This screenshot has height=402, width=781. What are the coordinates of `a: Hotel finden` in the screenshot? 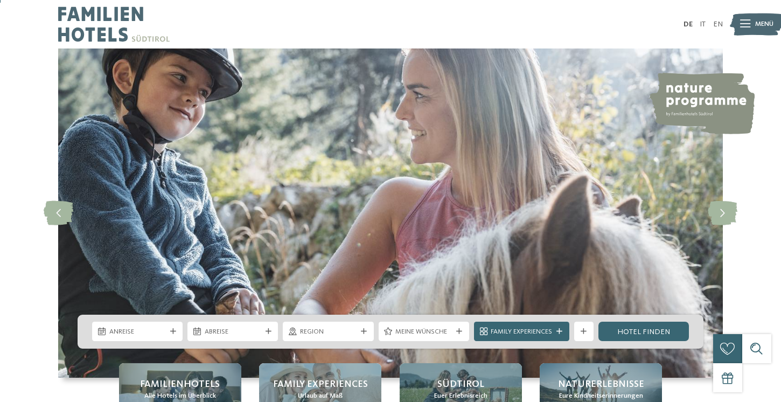 It's located at (644, 331).